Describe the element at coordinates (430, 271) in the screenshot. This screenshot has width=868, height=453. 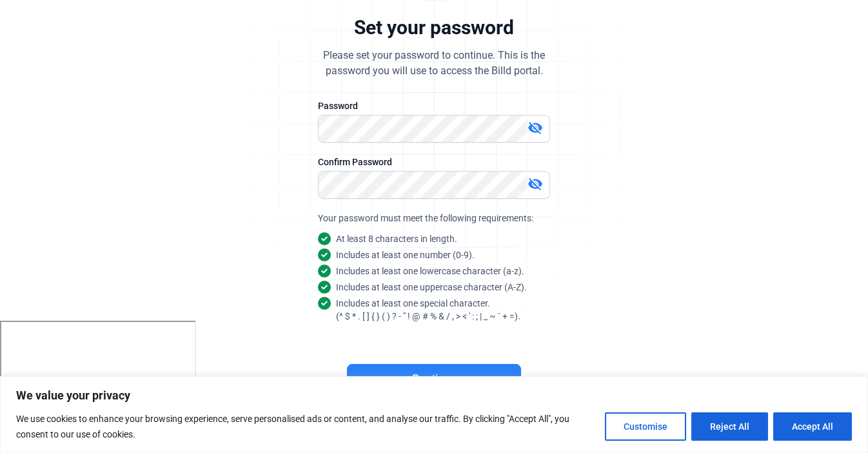
I see `snap: Includes at least one lowercase character (a-z).` at that location.